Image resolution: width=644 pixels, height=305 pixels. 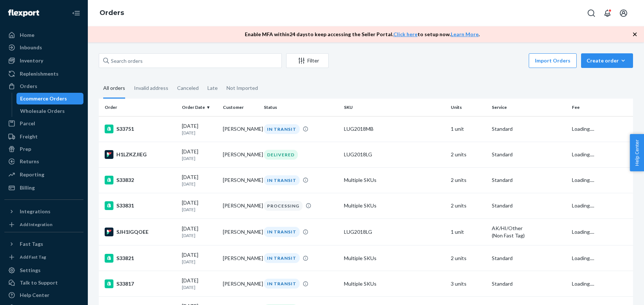 I want to click on button: Fast Tags, so click(x=44, y=244).